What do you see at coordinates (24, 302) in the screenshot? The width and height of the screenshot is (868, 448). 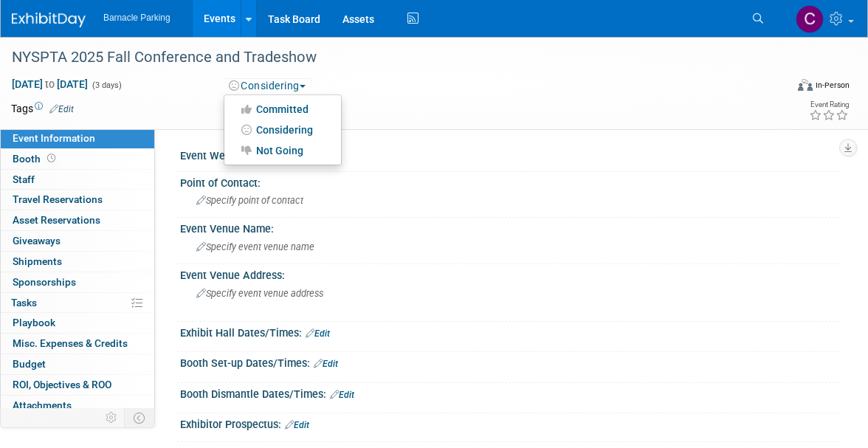 I see `span: Tasks` at bounding box center [24, 302].